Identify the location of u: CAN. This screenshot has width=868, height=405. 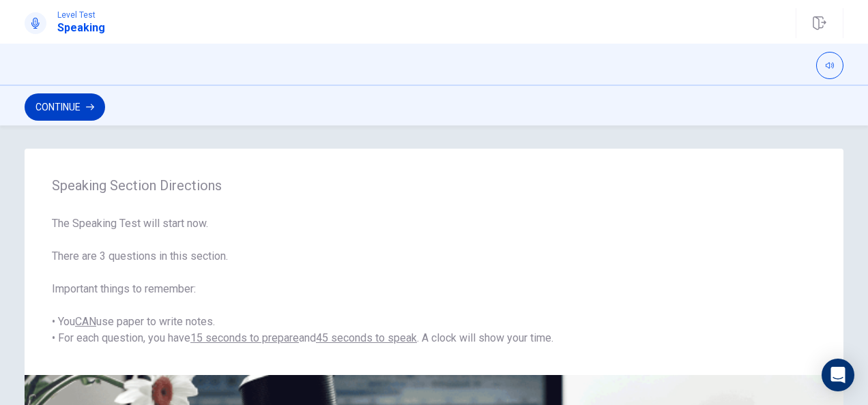
(86, 321).